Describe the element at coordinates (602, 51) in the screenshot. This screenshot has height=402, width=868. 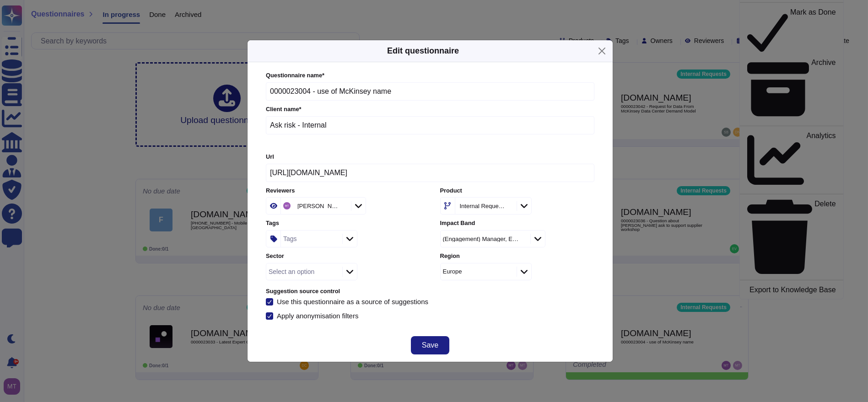
I see `button: Close` at that location.